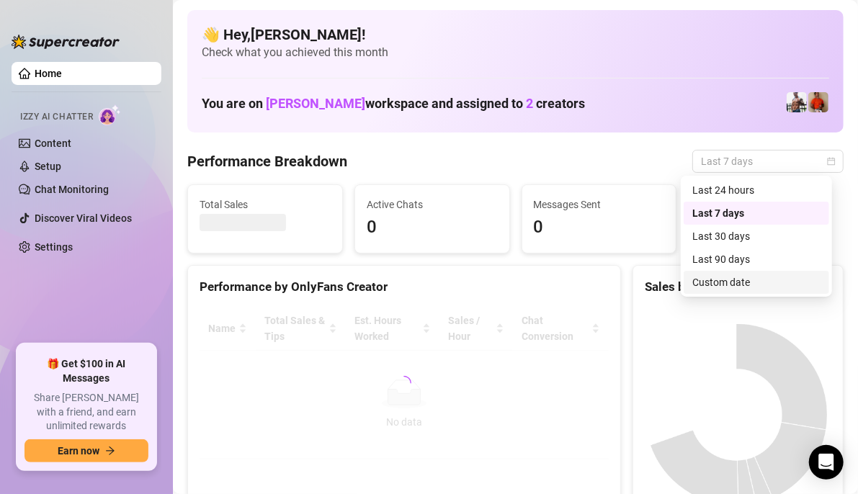 This screenshot has height=494, width=858. What do you see at coordinates (66, 42) in the screenshot?
I see `img: logo-BBDzfeDw.svg` at bounding box center [66, 42].